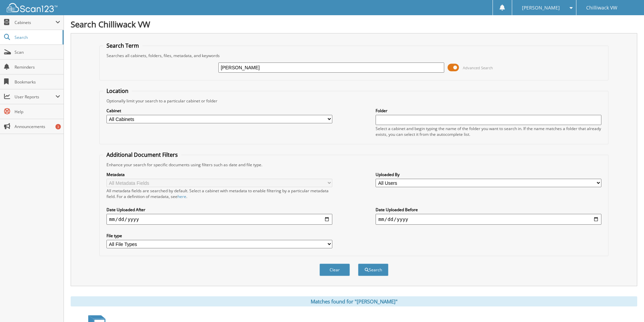 The height and width of the screenshot is (322, 644). I want to click on span: Chilliwack VW, so click(602, 8).